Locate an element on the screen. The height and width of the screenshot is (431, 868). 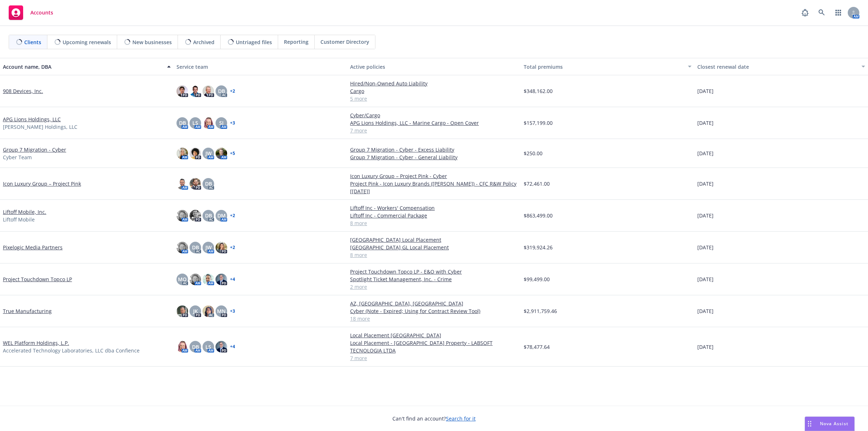
div: Active policies is located at coordinates (434, 67).